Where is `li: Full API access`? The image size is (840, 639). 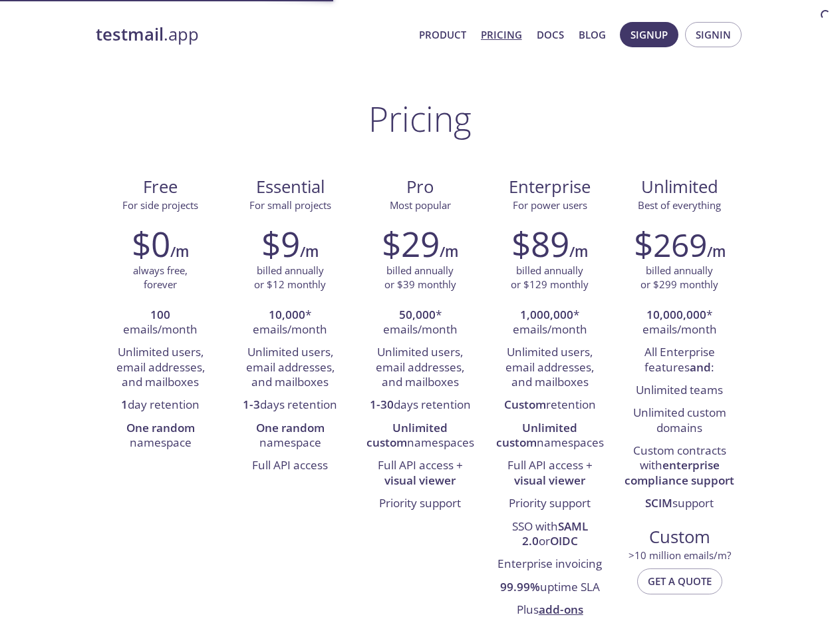 li: Full API access is located at coordinates (290, 466).